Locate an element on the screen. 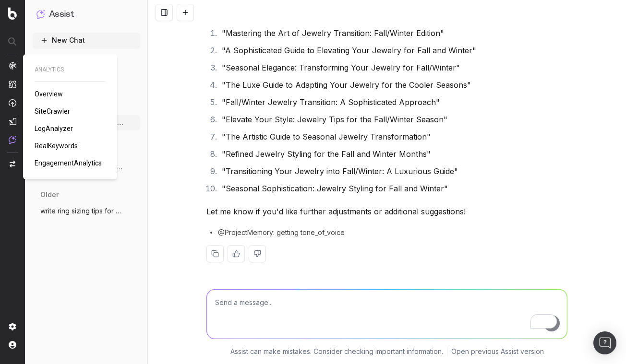 The height and width of the screenshot is (364, 626). button: write ring sizing tips for wide band rin is located at coordinates (86, 211).